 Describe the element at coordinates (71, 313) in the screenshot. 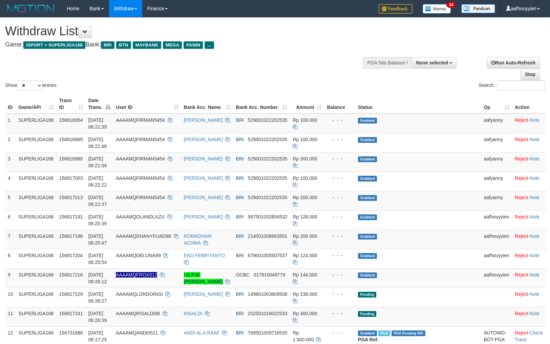

I see `span: 156817241` at that location.